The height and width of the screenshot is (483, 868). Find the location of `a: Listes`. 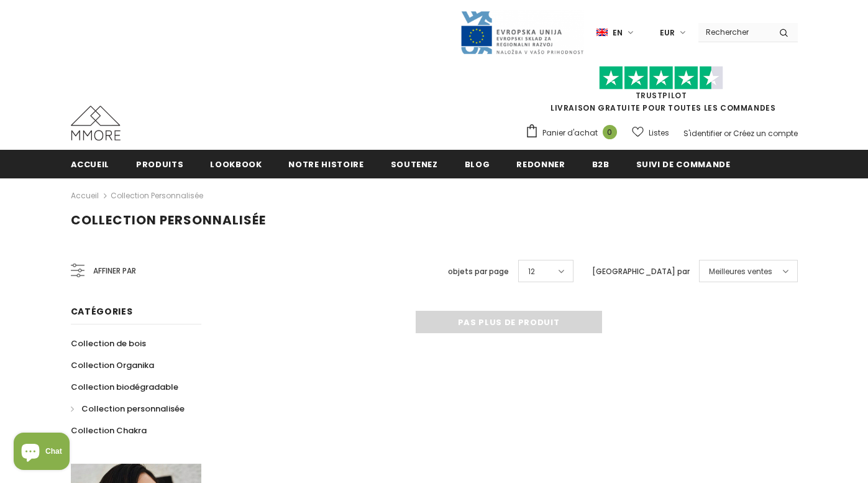

a: Listes is located at coordinates (651, 133).